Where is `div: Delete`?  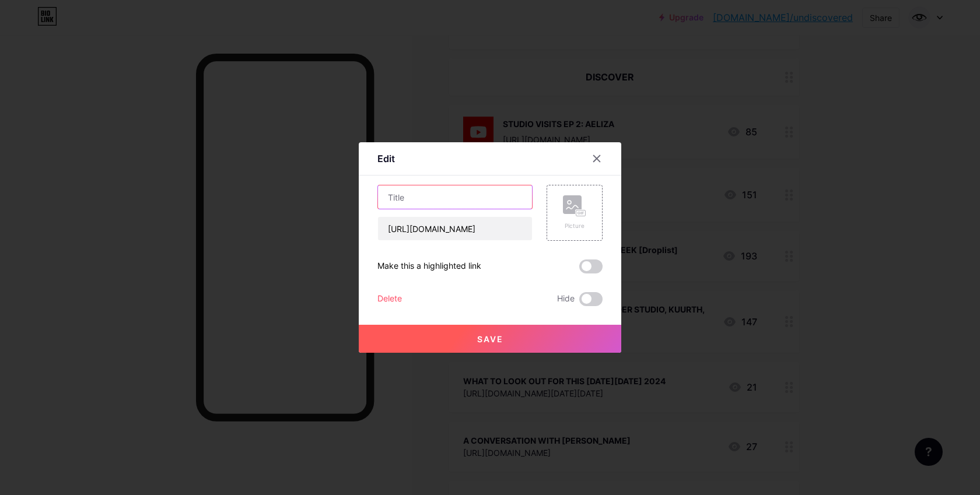 div: Delete is located at coordinates (390, 299).